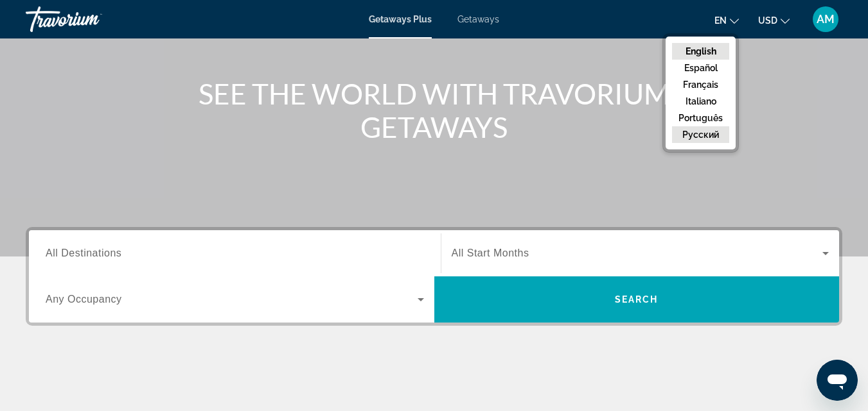 The width and height of the screenshot is (868, 411). I want to click on span: Any Occupancy, so click(83, 299).